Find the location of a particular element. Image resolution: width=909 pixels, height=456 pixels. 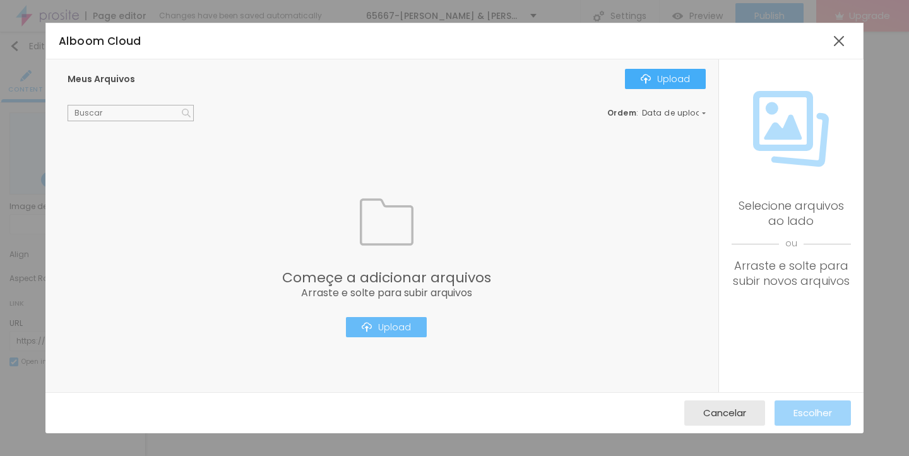

span: Cancelar is located at coordinates (725, 412).